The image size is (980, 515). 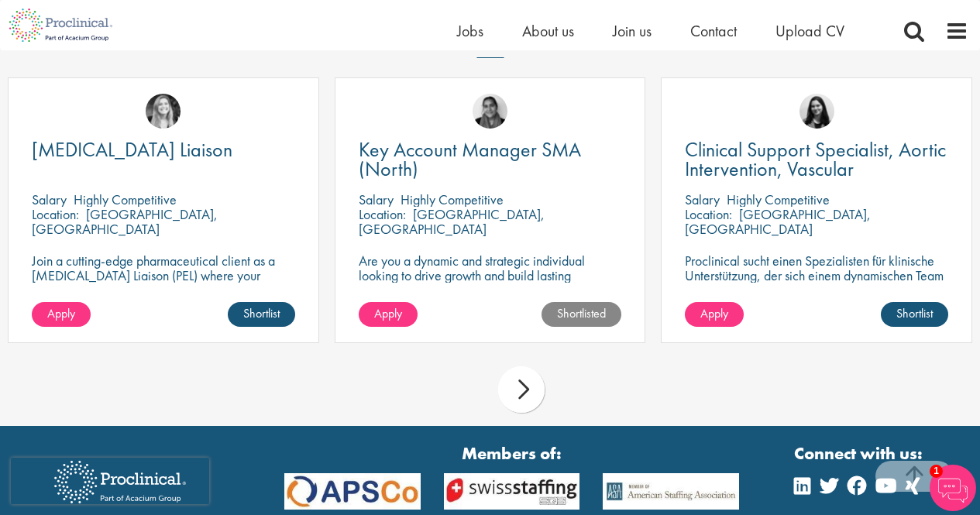 What do you see at coordinates (632, 31) in the screenshot?
I see `span: Join us` at bounding box center [632, 31].